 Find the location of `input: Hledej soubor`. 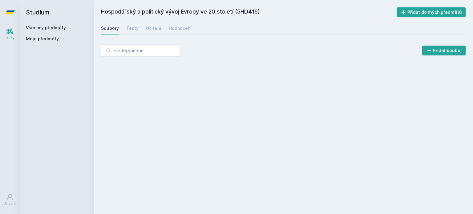

input: Hledej soubor is located at coordinates (140, 50).